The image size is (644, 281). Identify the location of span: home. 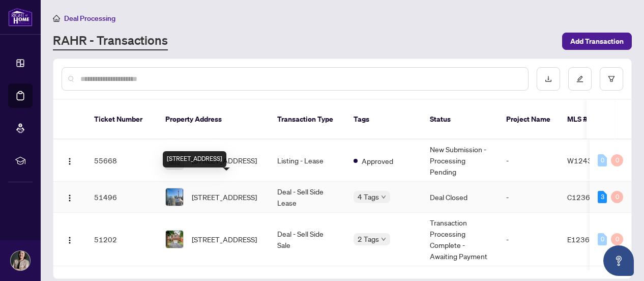
(56, 18).